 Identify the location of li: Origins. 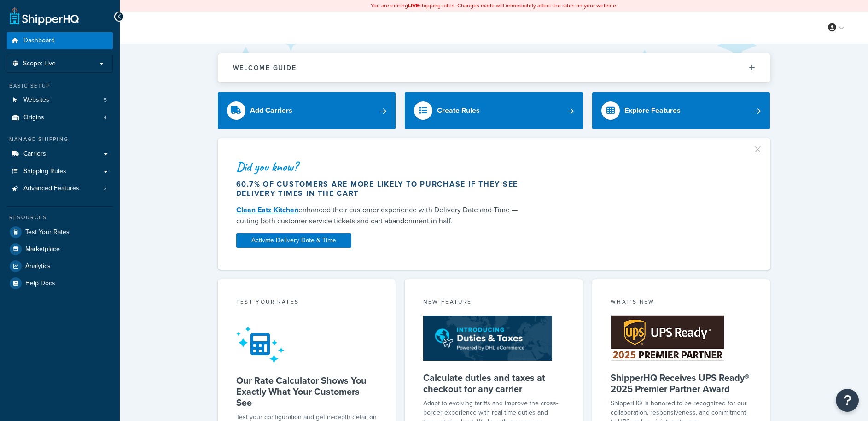
(60, 118).